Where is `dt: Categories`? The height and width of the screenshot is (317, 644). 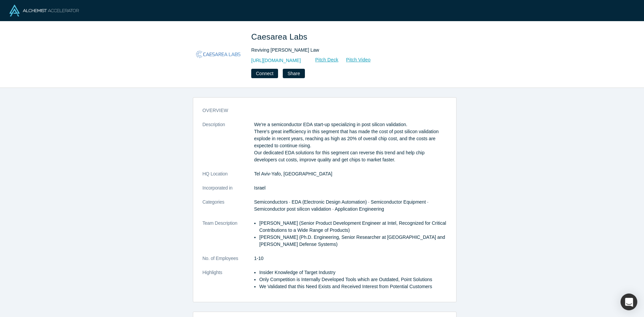 dt: Categories is located at coordinates (229, 209).